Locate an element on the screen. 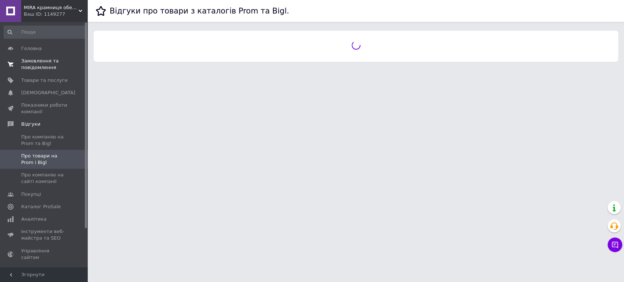 The image size is (624, 282). h1: Відгуки про товари з каталогів Prom та Bigl. is located at coordinates (199, 11).